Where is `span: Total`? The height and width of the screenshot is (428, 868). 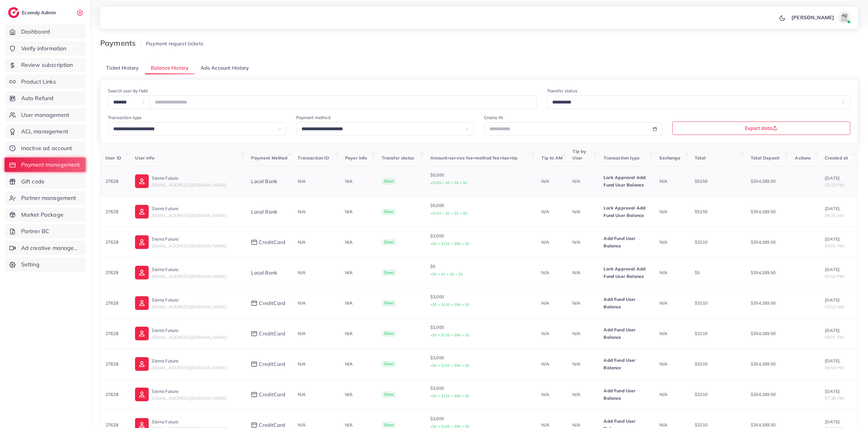 span: Total is located at coordinates (700, 158).